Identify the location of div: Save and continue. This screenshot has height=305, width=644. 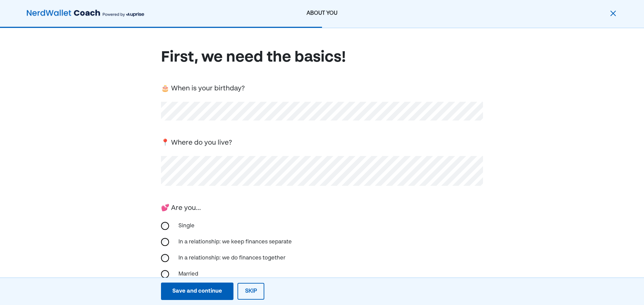
(197, 291).